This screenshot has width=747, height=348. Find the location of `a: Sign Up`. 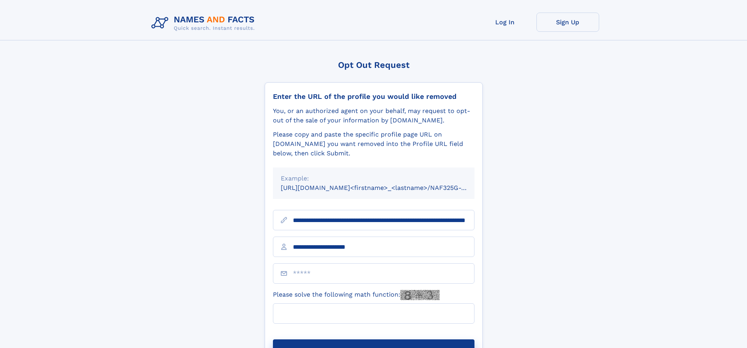

a: Sign Up is located at coordinates (567, 22).